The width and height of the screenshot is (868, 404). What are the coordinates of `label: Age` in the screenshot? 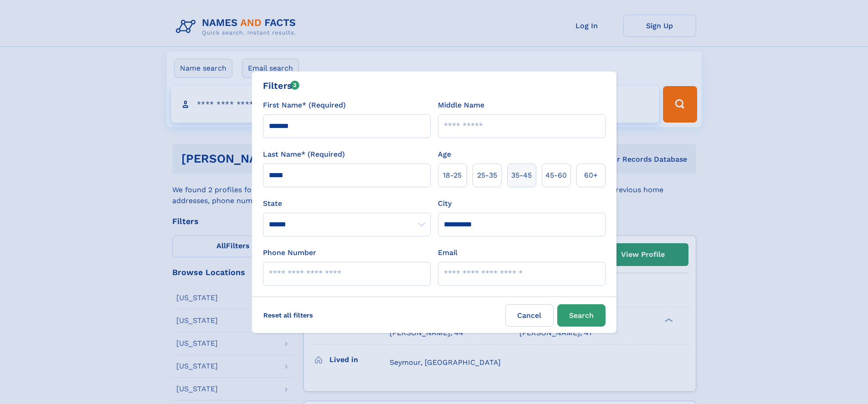 It's located at (444, 155).